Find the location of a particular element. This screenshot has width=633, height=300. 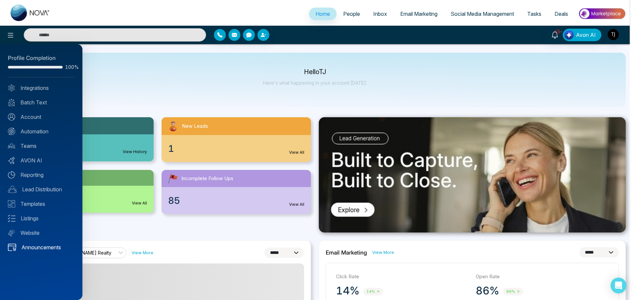

img: Listings.svg is located at coordinates (12, 219).